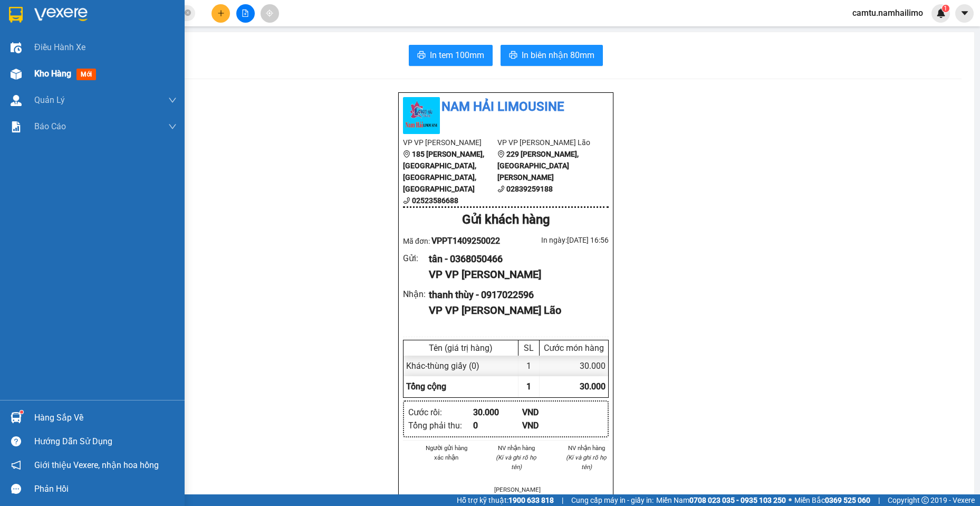 Image resolution: width=980 pixels, height=506 pixels. I want to click on div: 1, so click(529, 365).